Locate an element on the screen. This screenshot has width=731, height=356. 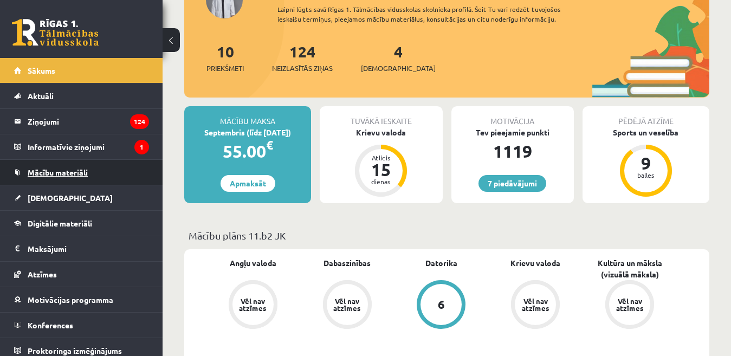
a: Motivācijas programma is located at coordinates (81, 300).